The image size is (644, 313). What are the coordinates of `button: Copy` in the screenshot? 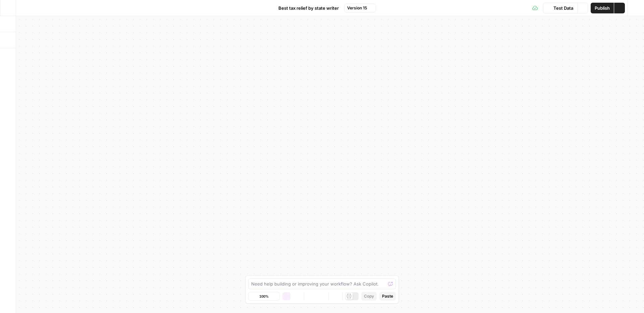 It's located at (369, 296).